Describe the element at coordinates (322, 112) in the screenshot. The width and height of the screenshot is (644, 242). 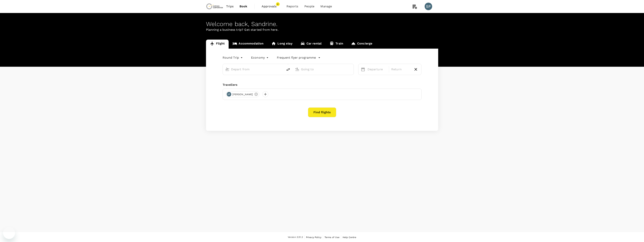
I see `button: Find flights` at that location.